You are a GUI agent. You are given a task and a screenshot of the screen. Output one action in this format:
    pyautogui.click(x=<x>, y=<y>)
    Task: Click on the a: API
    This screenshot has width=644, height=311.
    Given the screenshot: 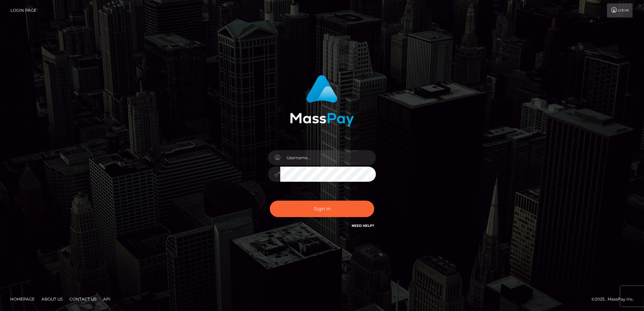 What is the action you would take?
    pyautogui.click(x=107, y=300)
    